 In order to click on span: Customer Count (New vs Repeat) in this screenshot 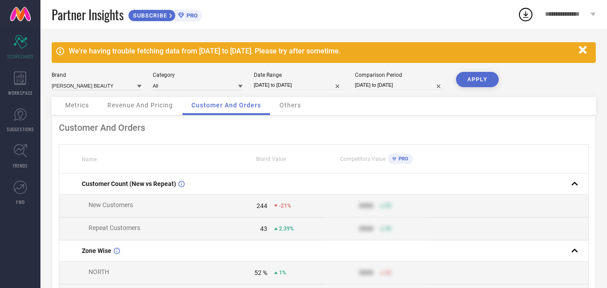, I will do `click(129, 184)`.